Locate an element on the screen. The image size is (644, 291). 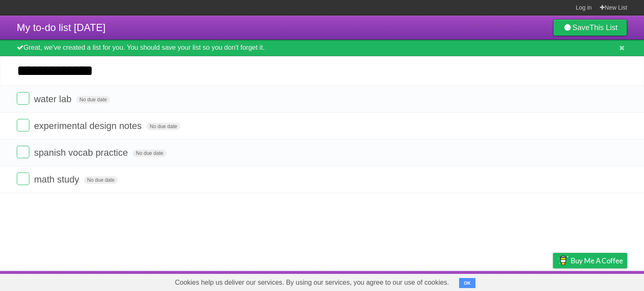
span: math study is located at coordinates (57, 179).